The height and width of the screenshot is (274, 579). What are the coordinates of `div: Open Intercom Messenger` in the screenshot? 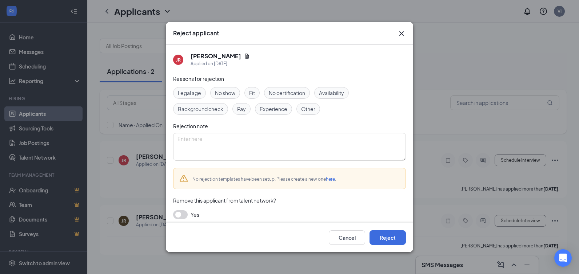 It's located at (563, 258).